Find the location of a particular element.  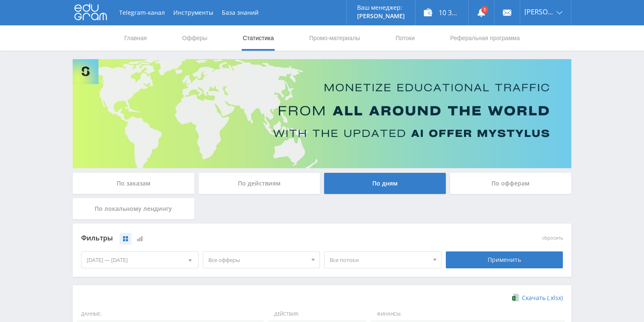

span: Данные: is located at coordinates (170, 314).